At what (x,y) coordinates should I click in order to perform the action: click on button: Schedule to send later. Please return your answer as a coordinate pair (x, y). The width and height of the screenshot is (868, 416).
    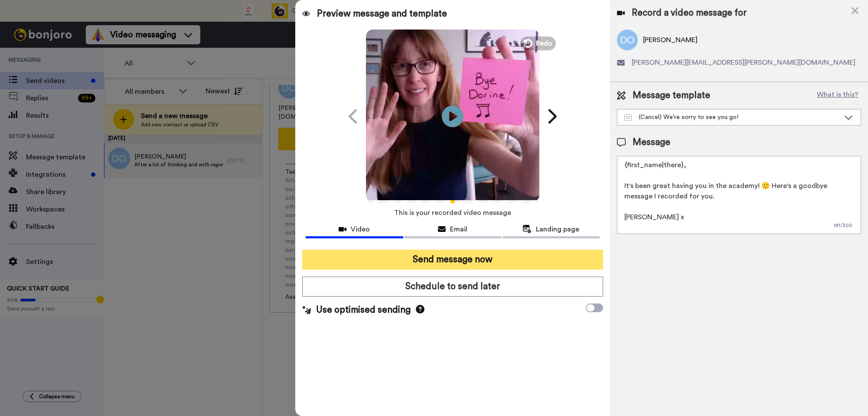
    Looking at the image, I should click on (453, 286).